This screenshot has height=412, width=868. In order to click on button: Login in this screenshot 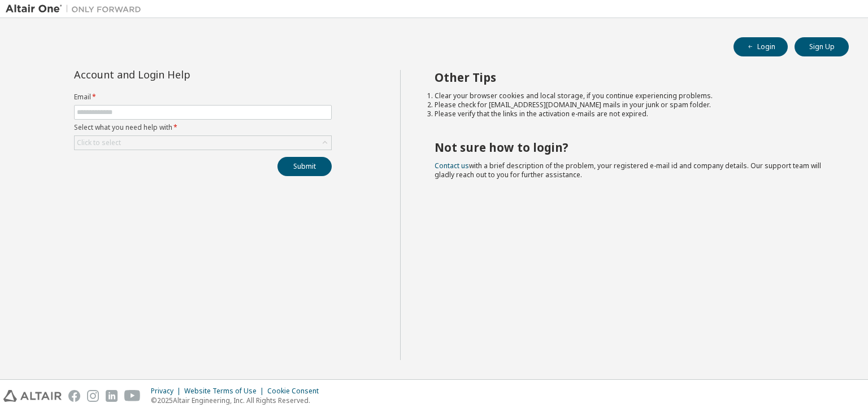, I will do `click(760, 47)`.